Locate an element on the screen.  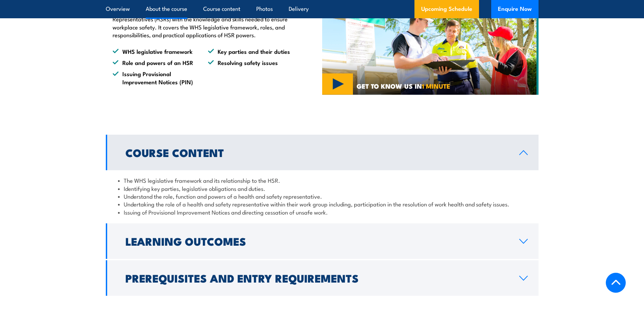
li: Identifying key parties, legislative obligations and duties. is located at coordinates (322, 188).